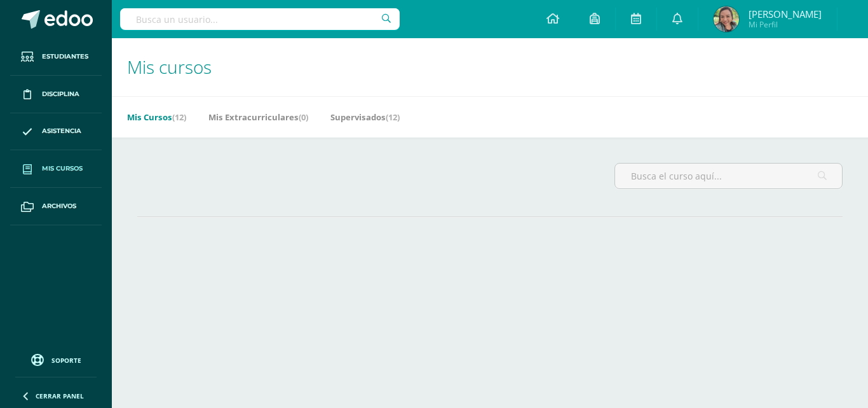  Describe the element at coordinates (365, 117) in the screenshot. I see `a: Supervisados(12)` at that location.